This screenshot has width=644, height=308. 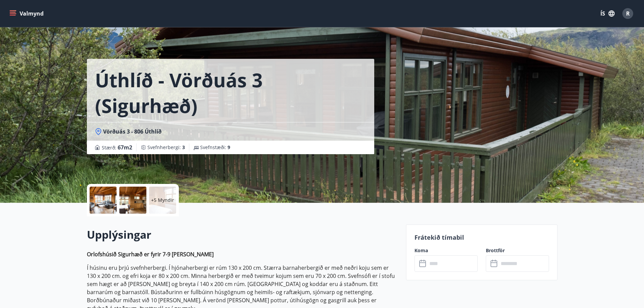 I want to click on p: Frátekið tímabil, so click(x=482, y=237).